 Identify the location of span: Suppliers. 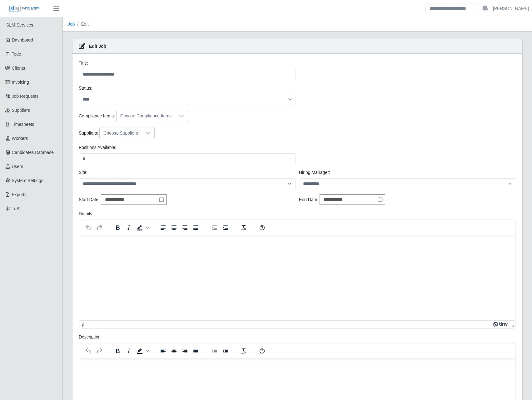
(21, 110).